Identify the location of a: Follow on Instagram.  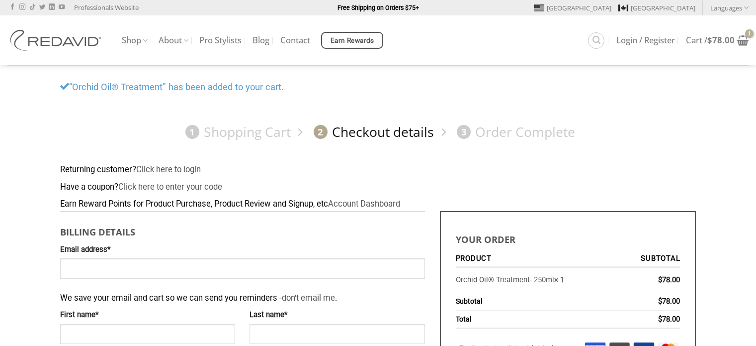
(22, 7).